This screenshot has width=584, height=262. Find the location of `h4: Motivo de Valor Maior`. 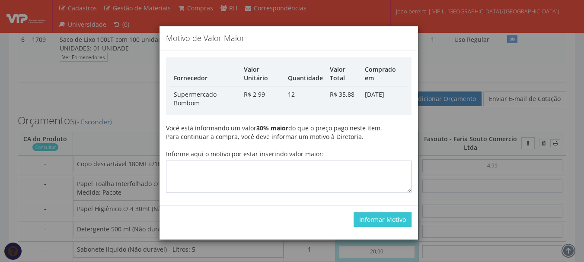

h4: Motivo de Valor Maior is located at coordinates (289, 38).